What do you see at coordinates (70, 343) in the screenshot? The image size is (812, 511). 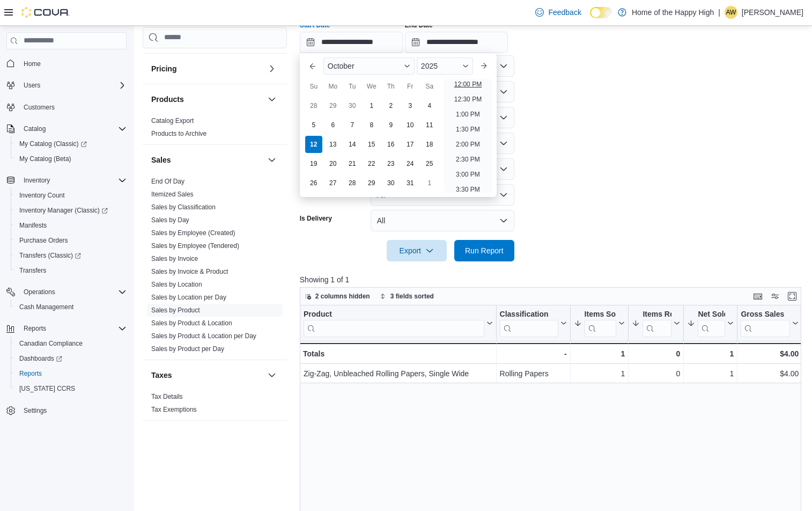 I see `span: Canadian Compliance` at bounding box center [70, 343].